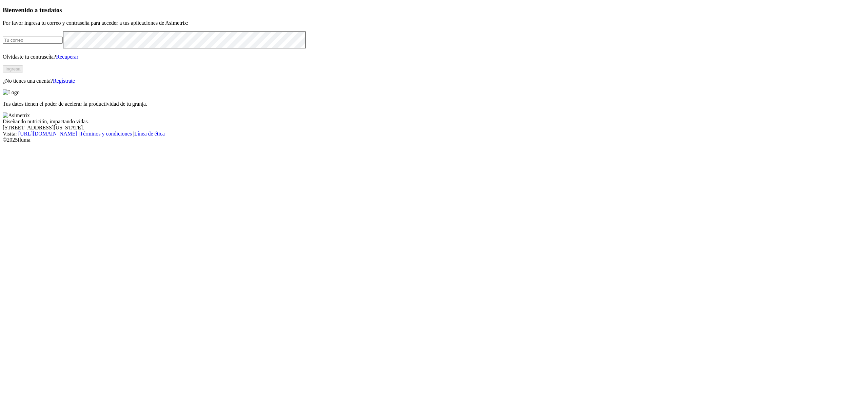 The image size is (868, 415). Describe the element at coordinates (67, 57) in the screenshot. I see `a: Recuperar` at that location.